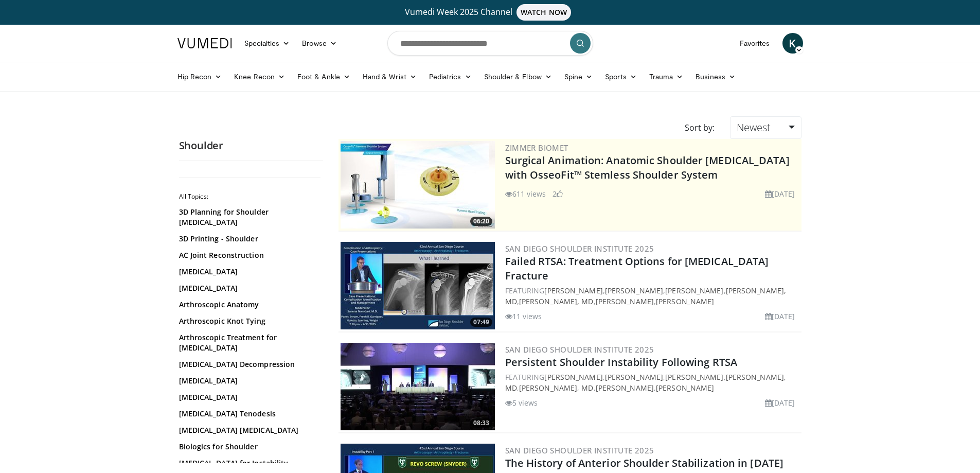  I want to click on li: 2, so click(557, 193).